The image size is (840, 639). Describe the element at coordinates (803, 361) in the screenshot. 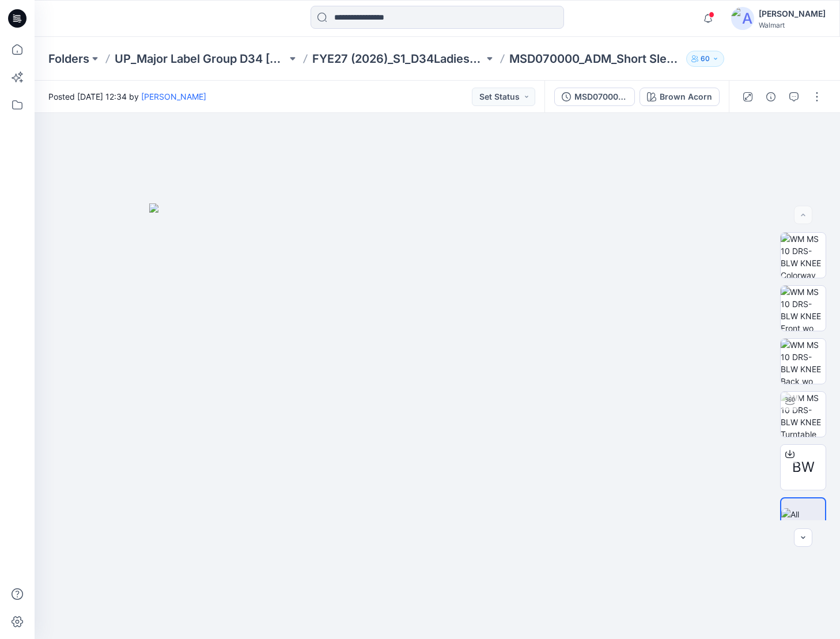

I see `img: WM MS 10 DRS-BLW KNEE Back wo Avatar` at that location.